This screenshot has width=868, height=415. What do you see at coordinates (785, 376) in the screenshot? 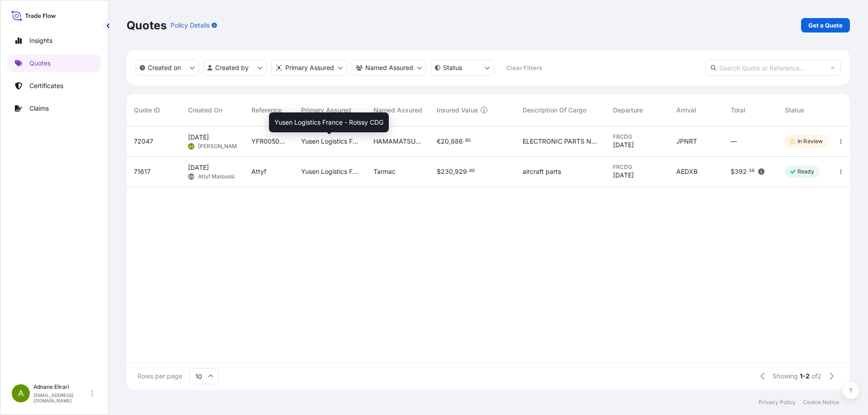
I see `span: Showing` at bounding box center [785, 376].